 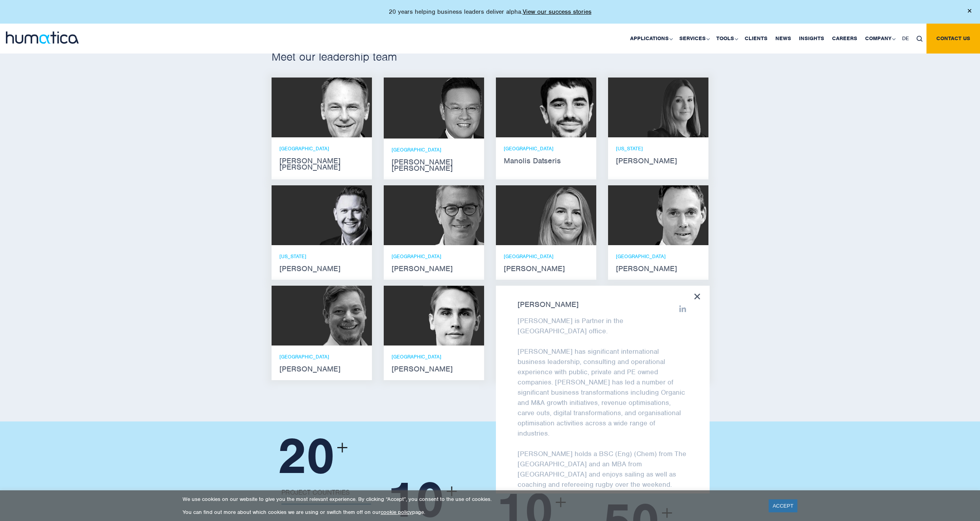 I want to click on img: Claudio Limacher, so click(x=341, y=316).